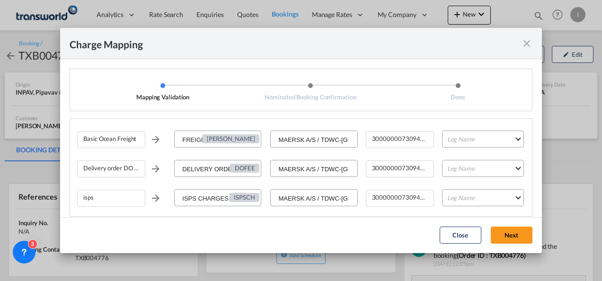 The height and width of the screenshot is (281, 602). What do you see at coordinates (244, 197) in the screenshot?
I see `div: ISPSCH` at bounding box center [244, 197].